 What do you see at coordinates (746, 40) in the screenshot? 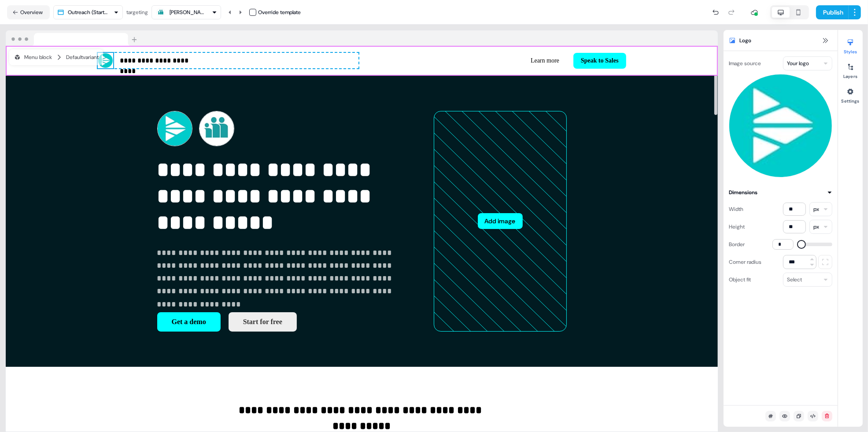
I see `span: Logo` at bounding box center [746, 40].